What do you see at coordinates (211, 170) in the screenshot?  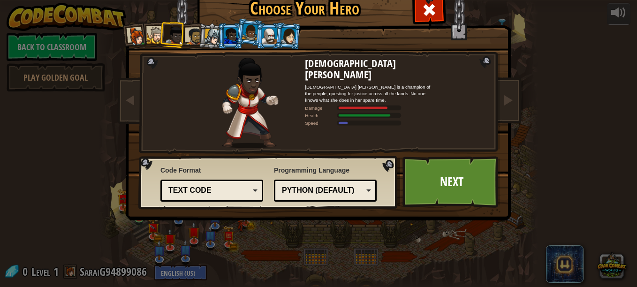 I see `span: Code Format` at bounding box center [211, 170].